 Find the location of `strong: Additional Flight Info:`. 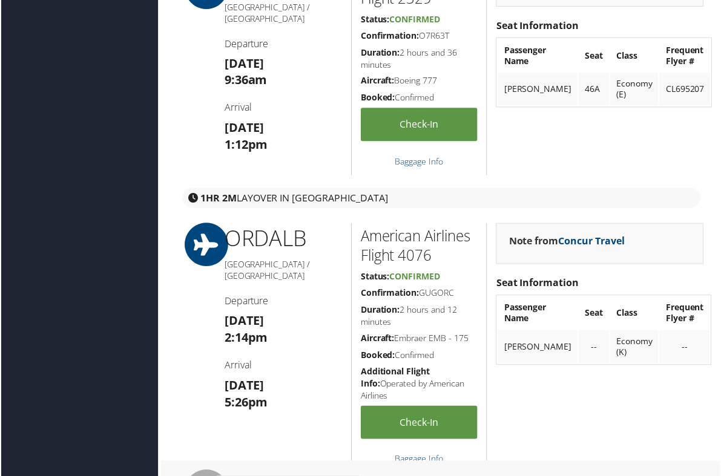

strong: Additional Flight Info: is located at coordinates (395, 378).